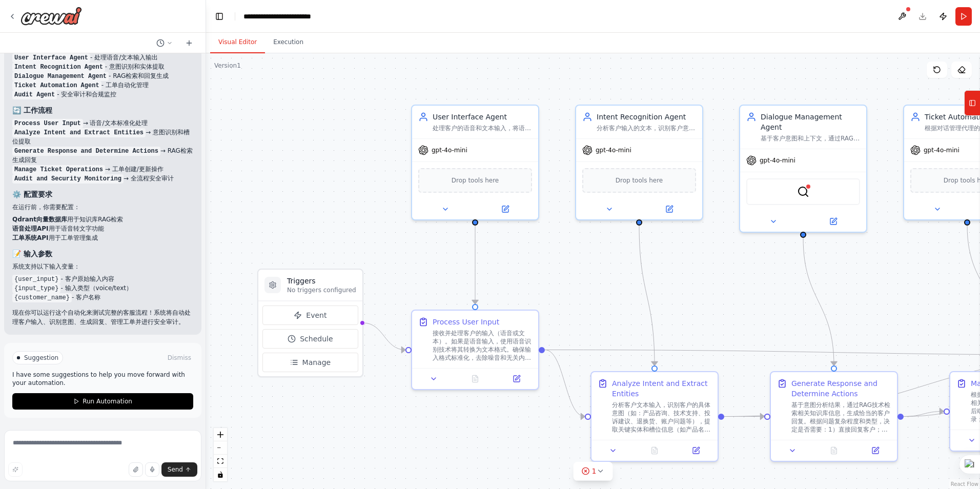  What do you see at coordinates (841, 417) in the screenshot?
I see `div: 基于意图分析结果，通过RAG技术检索相关知识库信息，生成恰当的客户回复。根据问题复杂程度和类型，决定是否需要：1）直接回复客户；2）创建工单转人工处理；3）执行特定的业务操作。确保回复内容准确、...` at bounding box center [841, 417].